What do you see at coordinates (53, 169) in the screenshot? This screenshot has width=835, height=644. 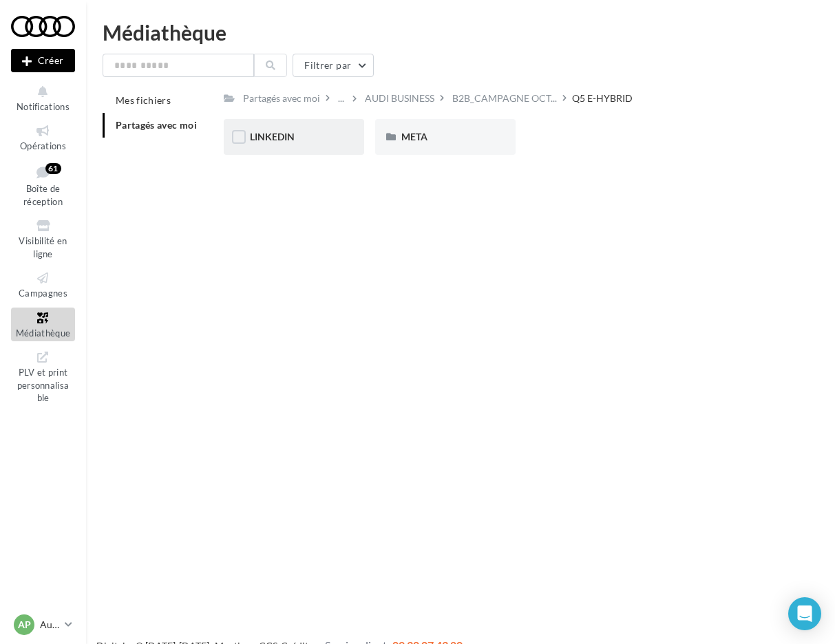 I see `div: 61` at bounding box center [53, 169].